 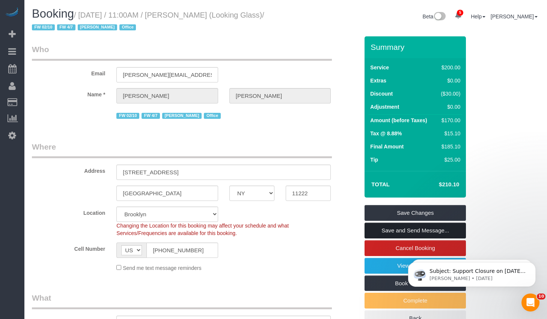 What do you see at coordinates (374, 160) in the screenshot?
I see `label: Tip` at bounding box center [374, 160].